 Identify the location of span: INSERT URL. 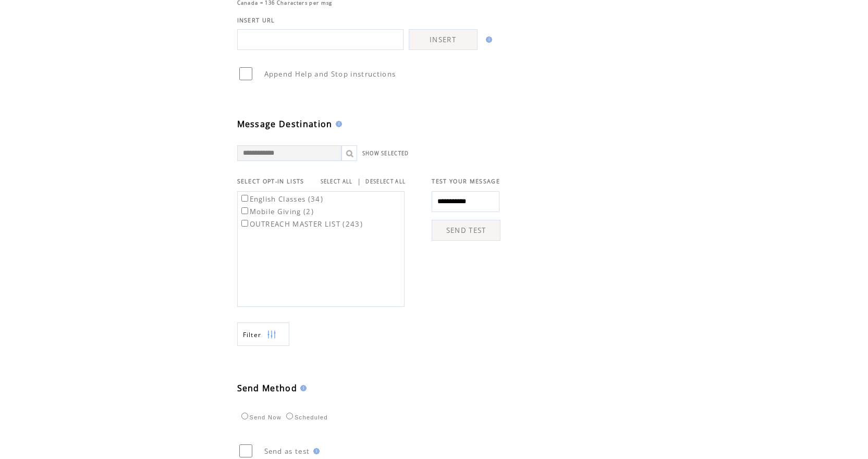
(256, 20).